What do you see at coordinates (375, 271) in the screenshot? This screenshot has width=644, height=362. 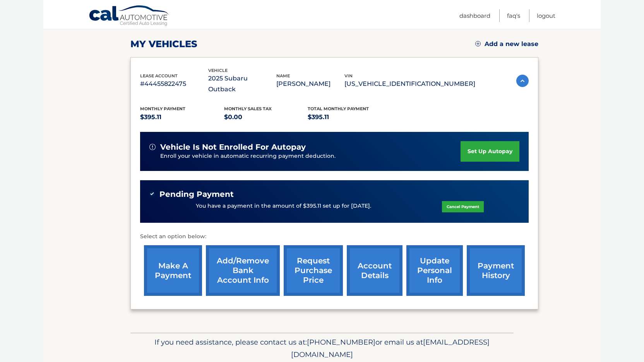 I see `a: account details` at bounding box center [375, 271].